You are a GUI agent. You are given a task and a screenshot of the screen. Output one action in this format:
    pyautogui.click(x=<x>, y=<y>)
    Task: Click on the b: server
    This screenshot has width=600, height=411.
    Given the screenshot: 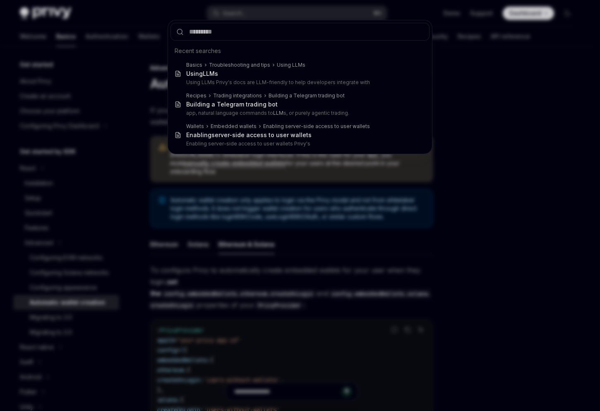 What is the action you would take?
    pyautogui.click(x=220, y=135)
    